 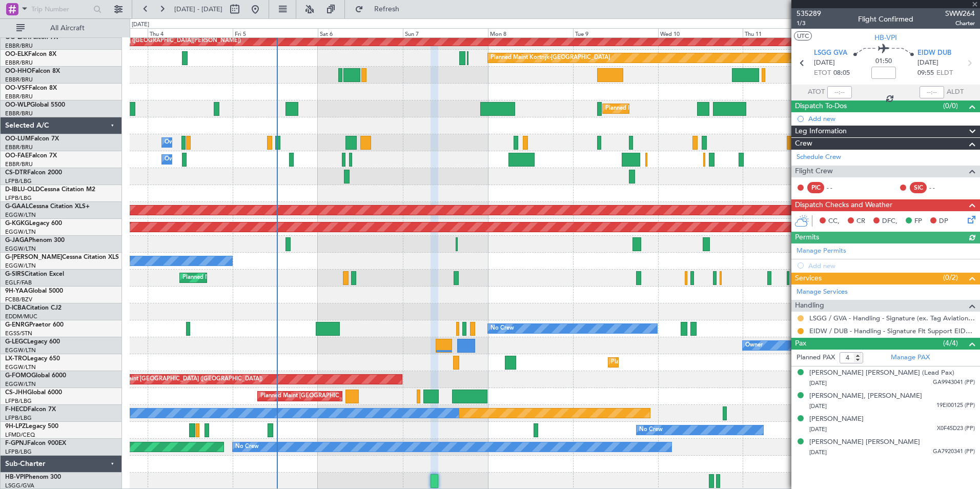 I want to click on a: EGSS/STN, so click(x=19, y=333).